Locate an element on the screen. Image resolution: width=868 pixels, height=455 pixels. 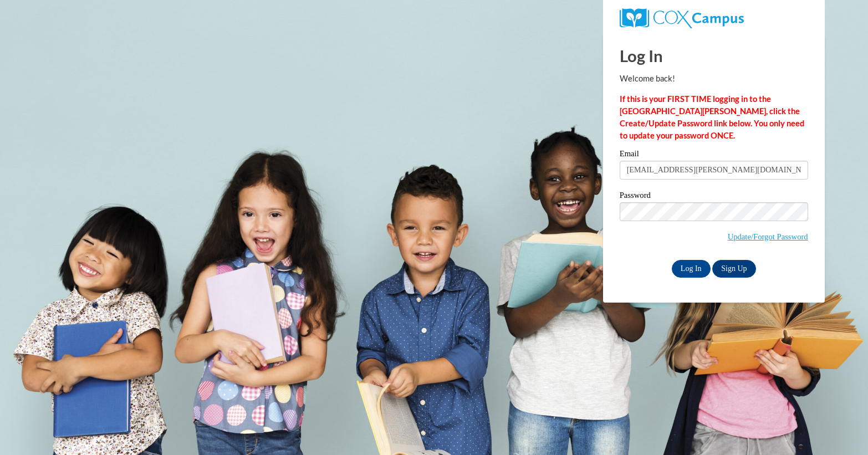
label: Email is located at coordinates (714, 155).